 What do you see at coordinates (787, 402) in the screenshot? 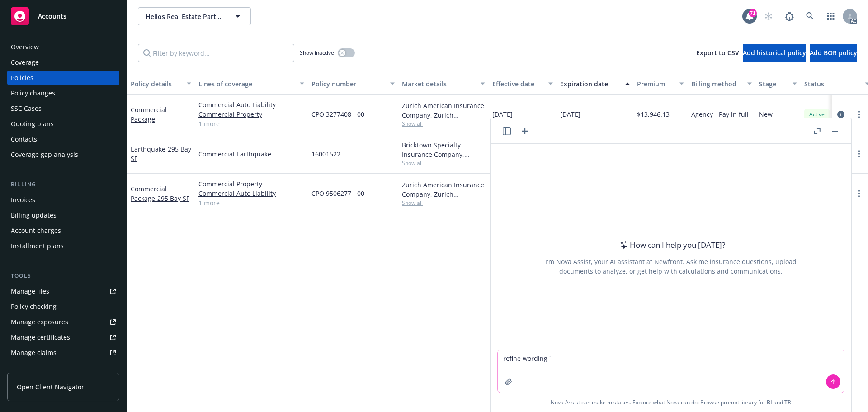
I see `a: TR` at bounding box center [787, 402].